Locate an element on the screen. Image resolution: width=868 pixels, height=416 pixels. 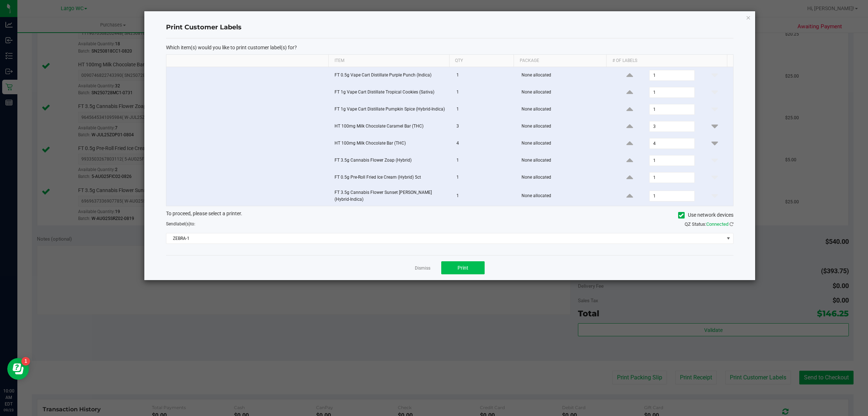
th: Item is located at coordinates (389, 61).